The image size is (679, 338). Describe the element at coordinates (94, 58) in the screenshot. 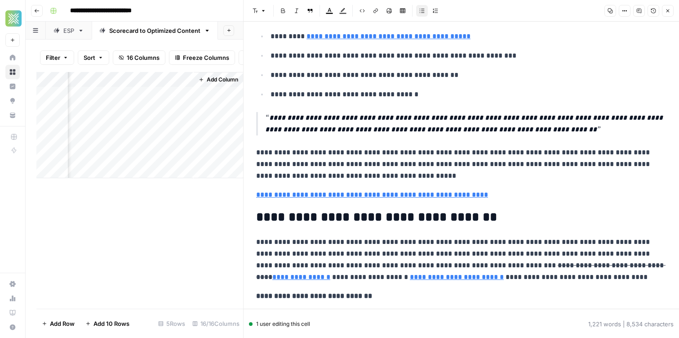

I see `button: Sort` at that location.